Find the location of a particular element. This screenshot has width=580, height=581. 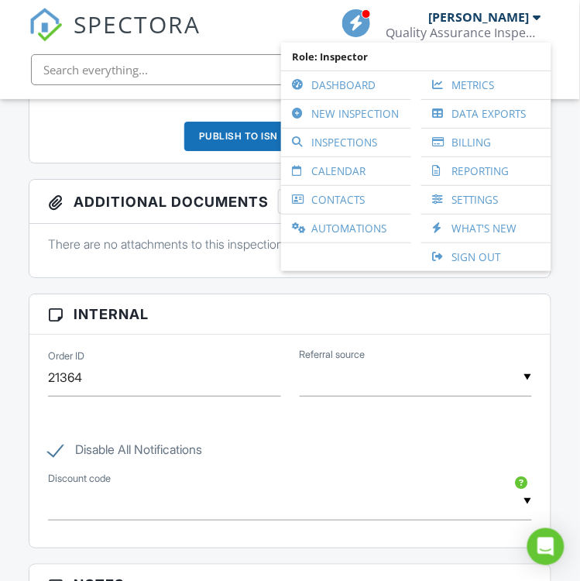

input: Search everything... is located at coordinates (274, 70).